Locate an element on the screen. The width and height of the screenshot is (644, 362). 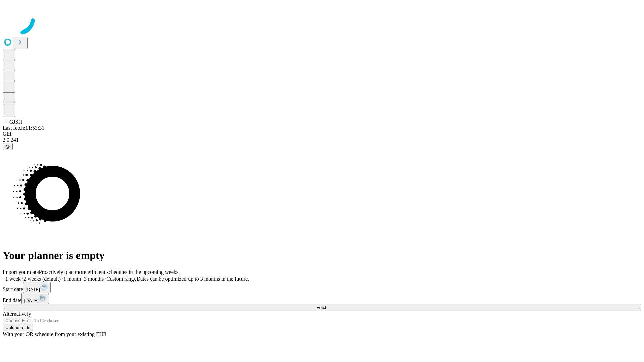
span: Fetch is located at coordinates (322, 307).